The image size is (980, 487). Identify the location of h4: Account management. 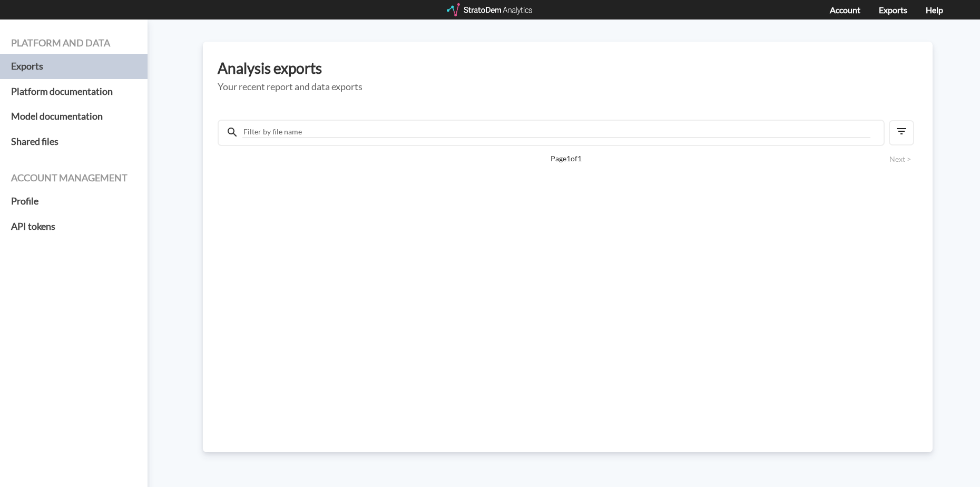
(73, 178).